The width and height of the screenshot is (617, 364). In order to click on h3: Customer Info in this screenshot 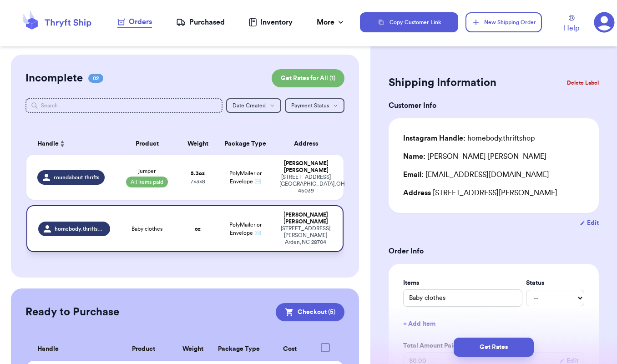, I will do `click(494, 105)`.